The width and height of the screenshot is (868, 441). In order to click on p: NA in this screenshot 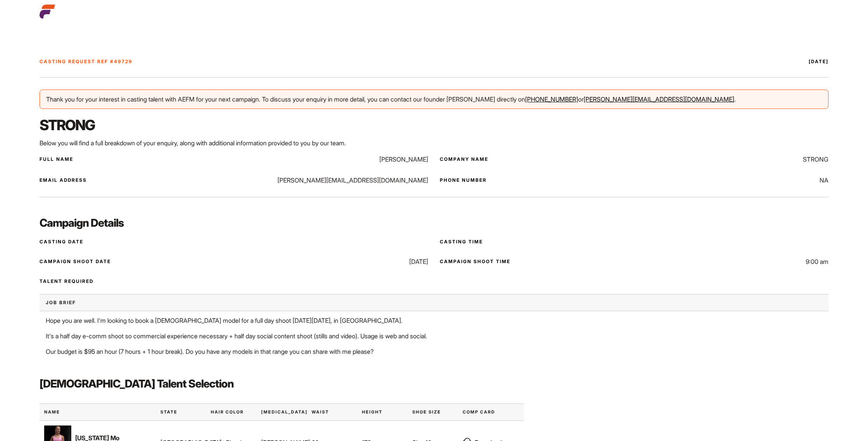, I will do `click(824, 180)`.